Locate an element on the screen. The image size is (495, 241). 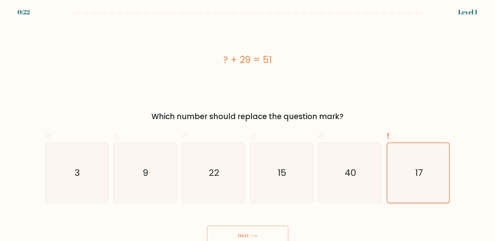
span: d. is located at coordinates (254, 136).